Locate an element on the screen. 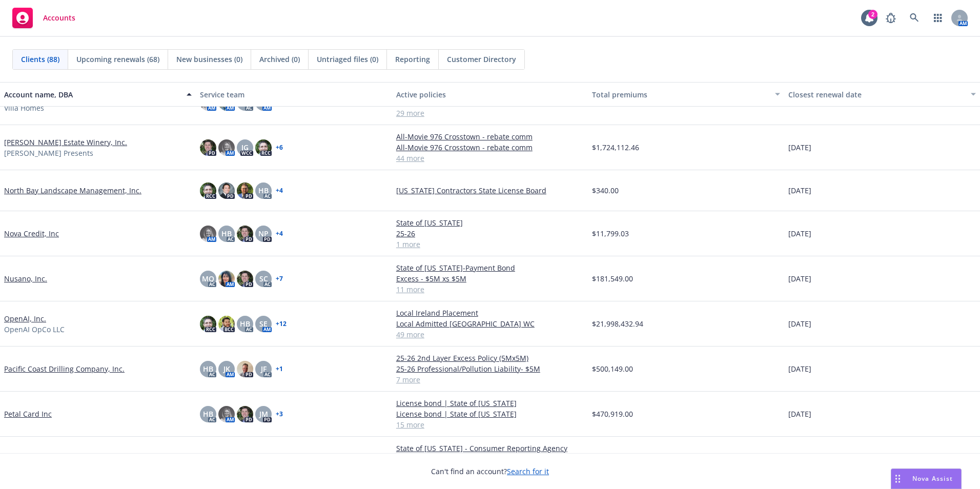  a: Petal Card Inc is located at coordinates (27, 414).